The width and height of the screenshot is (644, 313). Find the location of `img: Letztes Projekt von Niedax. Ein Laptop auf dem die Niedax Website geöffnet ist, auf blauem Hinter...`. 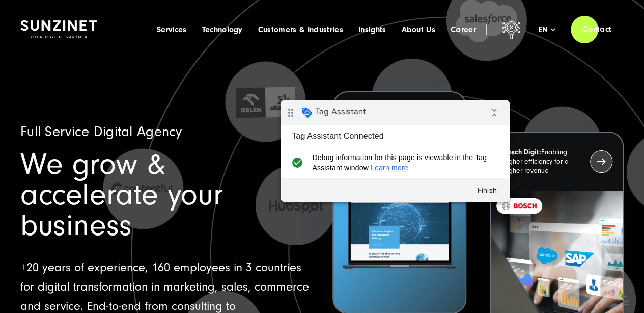

img: Letztes Projekt von Niedax. Ein Laptop auf dem die Niedax Website geöffnet ist, auf blauem Hinter... is located at coordinates (399, 231).